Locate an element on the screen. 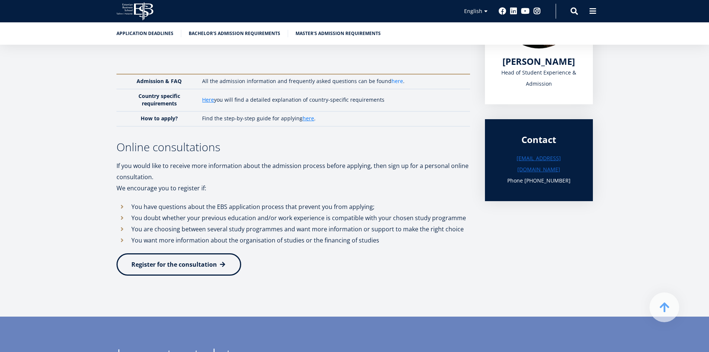  span: Register for the consultation is located at coordinates (174, 264).